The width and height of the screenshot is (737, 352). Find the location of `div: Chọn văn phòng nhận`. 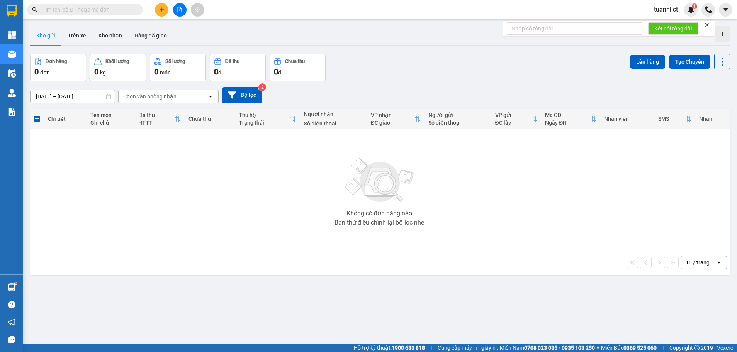

div: Chọn văn phòng nhận is located at coordinates (150, 97).